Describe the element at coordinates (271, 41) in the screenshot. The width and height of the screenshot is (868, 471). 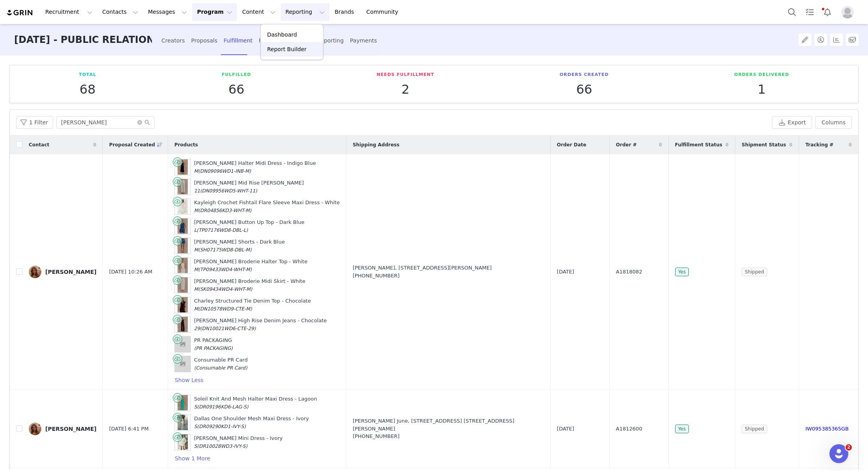
I see `div: Progress` at that location.